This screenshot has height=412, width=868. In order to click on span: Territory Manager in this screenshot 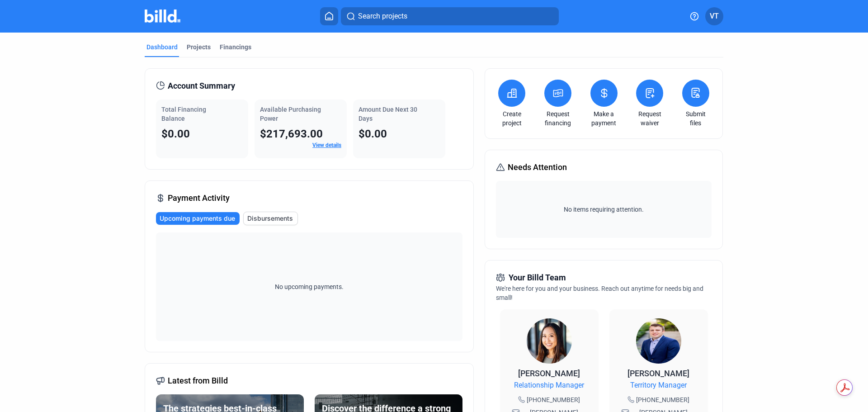, I will do `click(658, 385)`.